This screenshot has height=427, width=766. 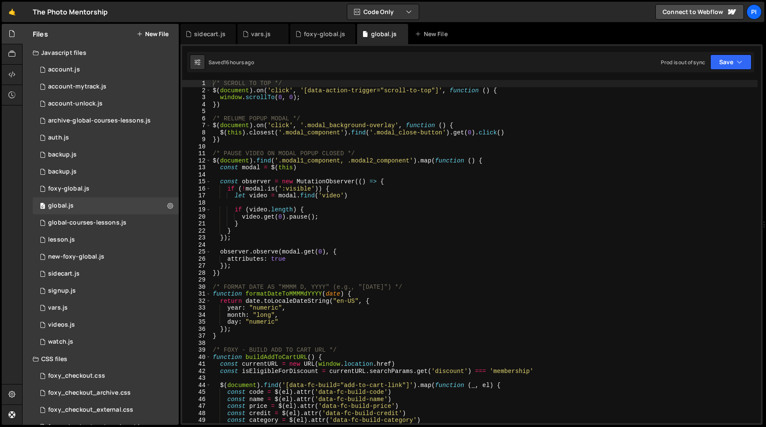 I want to click on div: 13533/35472.js, so click(x=106, y=240).